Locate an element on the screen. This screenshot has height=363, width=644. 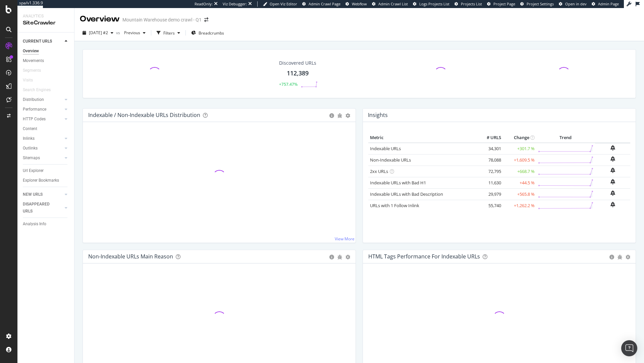
th: # URLS is located at coordinates (490, 138).